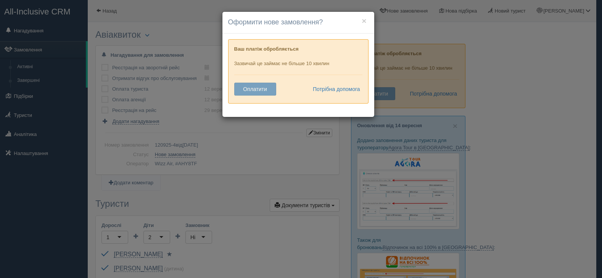  Describe the element at coordinates (298, 71) in the screenshot. I see `div: Зазвичай це займає не більше 10 хвилин` at that location.